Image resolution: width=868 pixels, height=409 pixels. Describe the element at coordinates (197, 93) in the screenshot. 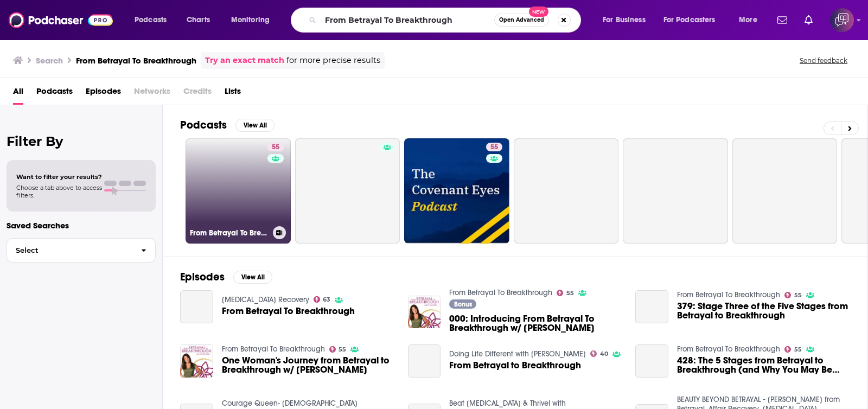

I see `span: Credits` at that location.